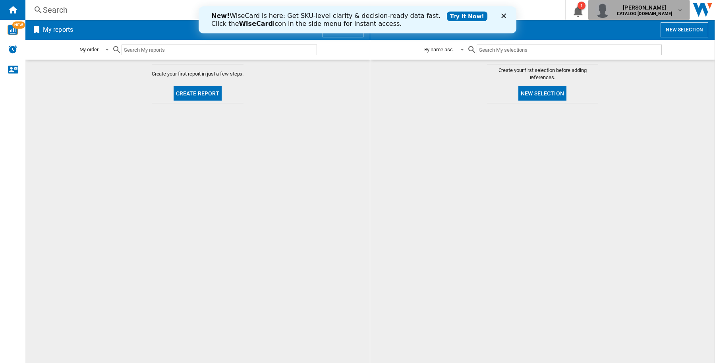 The height and width of the screenshot is (363, 715). Describe the element at coordinates (543, 74) in the screenshot. I see `span: Create your first selection before adding references.` at that location.